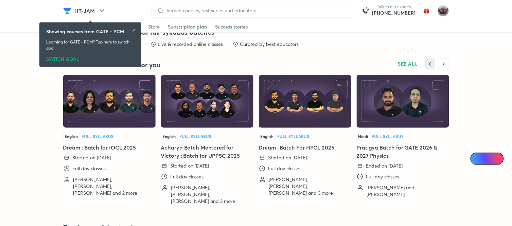  Describe the element at coordinates (408, 64) in the screenshot. I see `span: SEE ALL` at that location.